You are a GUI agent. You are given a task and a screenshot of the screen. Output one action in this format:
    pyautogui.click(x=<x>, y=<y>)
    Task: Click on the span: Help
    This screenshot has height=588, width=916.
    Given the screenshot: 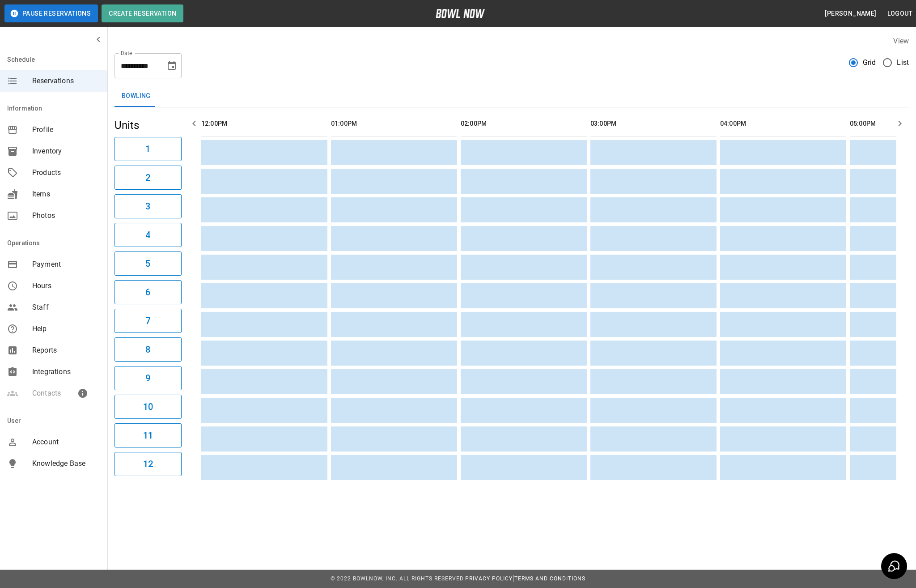 What is the action you would take?
    pyautogui.click(x=67, y=329)
    